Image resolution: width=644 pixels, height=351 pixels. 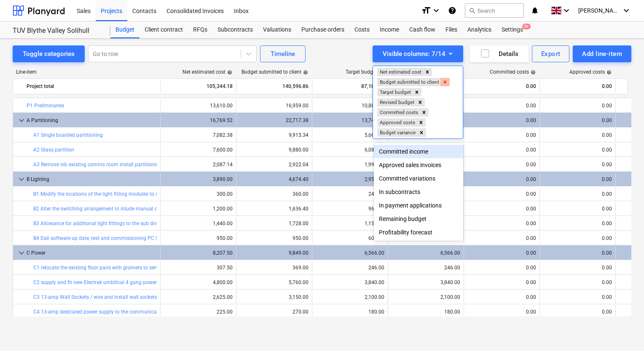 I want to click on div: Revised budget, so click(x=396, y=102).